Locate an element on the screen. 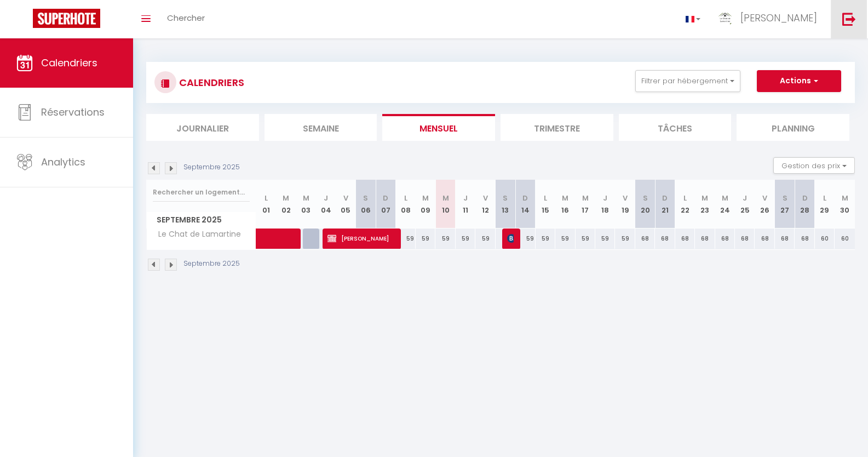  span: Analytics is located at coordinates (63, 161).